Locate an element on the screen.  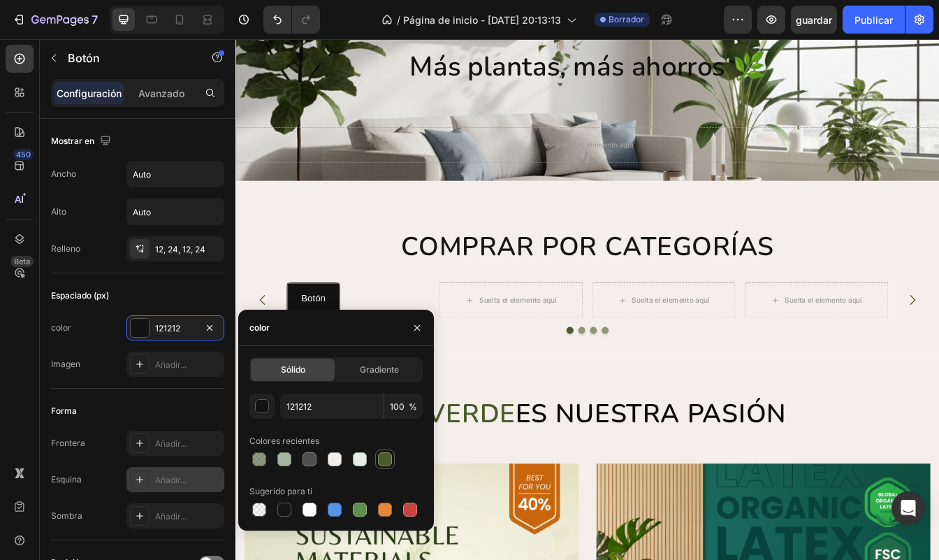
div: Esquina is located at coordinates (67, 479).